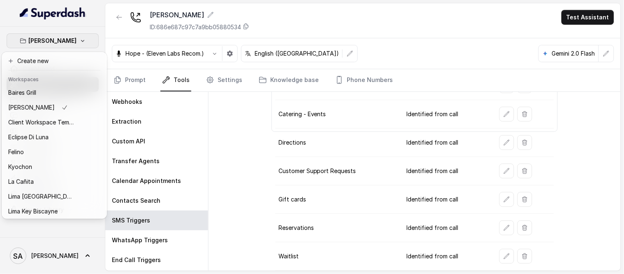 This screenshot has height=274, width=624. What do you see at coordinates (41, 122) in the screenshot?
I see `p: Client Workspace Template` at bounding box center [41, 122].